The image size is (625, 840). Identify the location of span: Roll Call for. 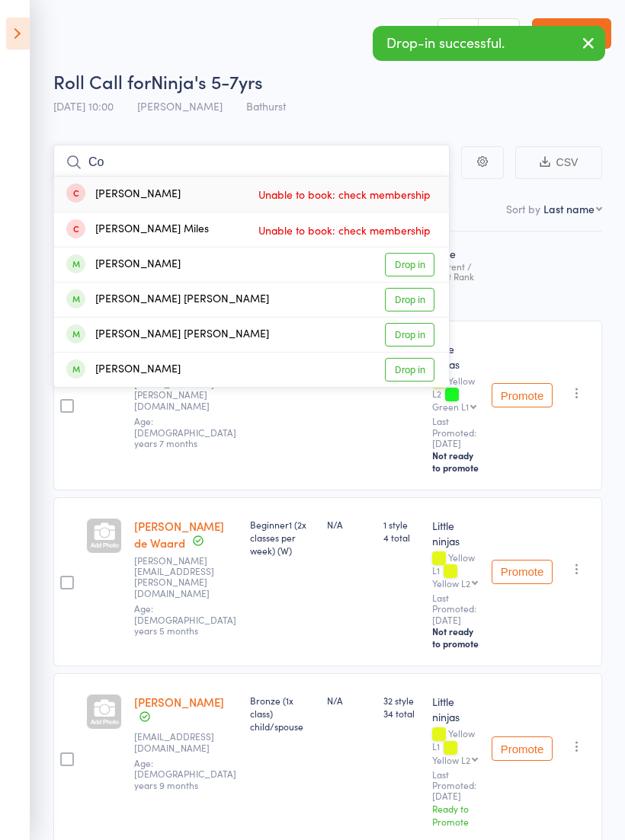
(102, 81).